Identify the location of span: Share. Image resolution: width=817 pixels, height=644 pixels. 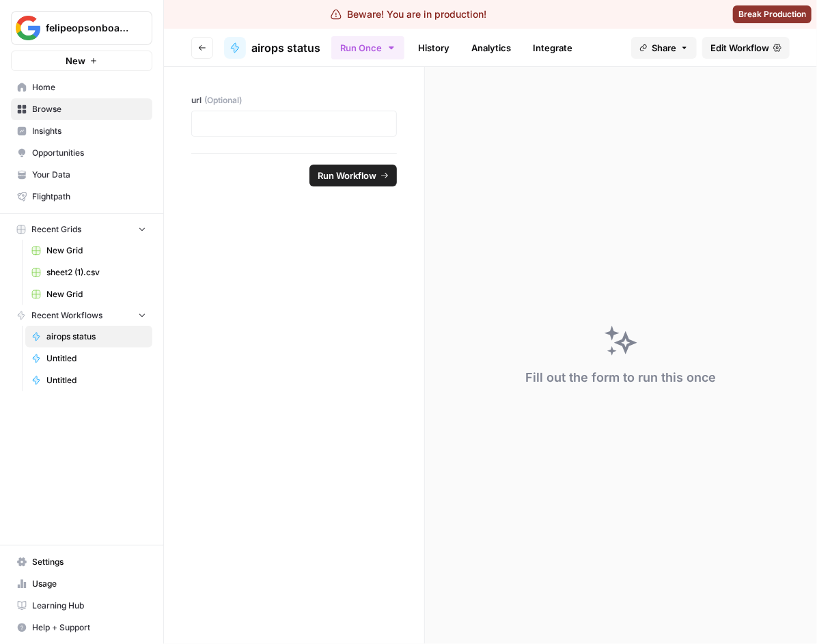
(664, 48).